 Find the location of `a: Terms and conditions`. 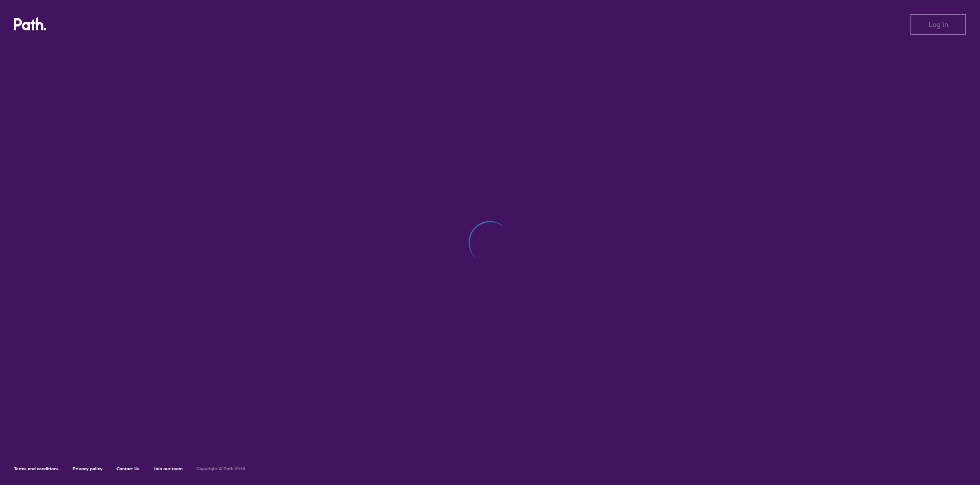

a: Terms and conditions is located at coordinates (36, 468).